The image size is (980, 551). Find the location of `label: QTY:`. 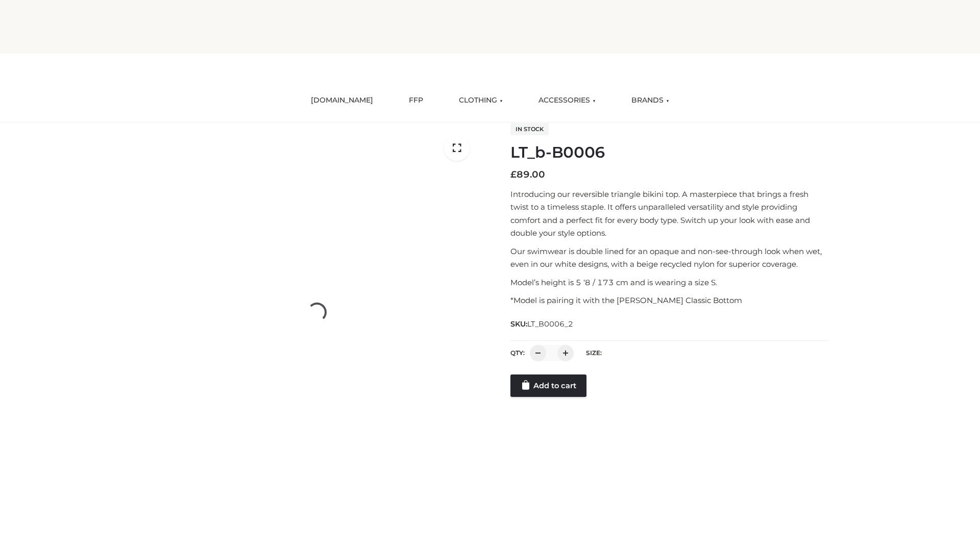

label: QTY: is located at coordinates (517, 353).